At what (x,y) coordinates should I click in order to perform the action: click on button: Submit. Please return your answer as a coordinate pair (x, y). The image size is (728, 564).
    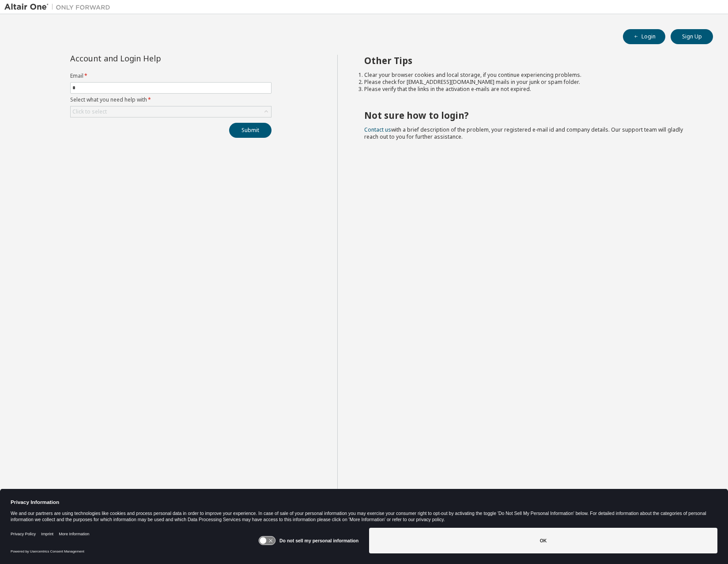
    Looking at the image, I should click on (251, 130).